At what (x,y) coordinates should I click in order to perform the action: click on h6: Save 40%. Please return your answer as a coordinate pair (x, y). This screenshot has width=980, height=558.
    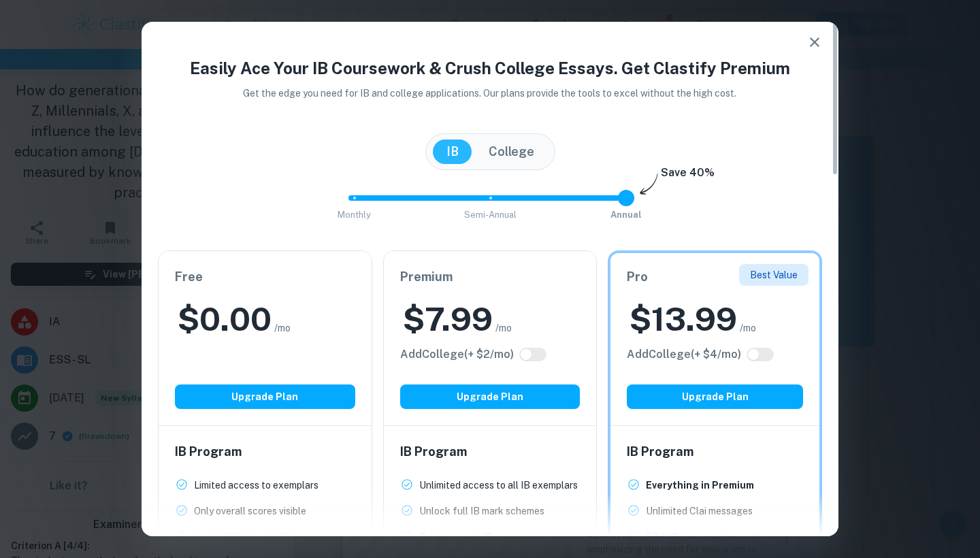
    Looking at the image, I should click on (687, 177).